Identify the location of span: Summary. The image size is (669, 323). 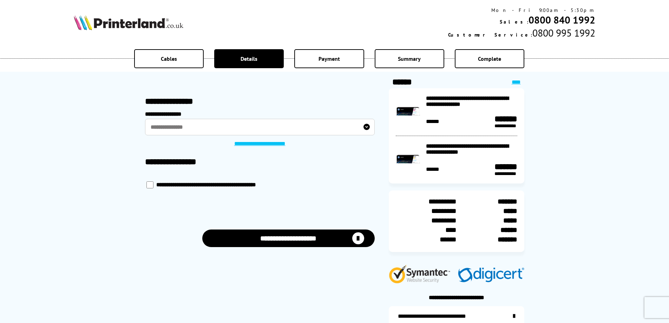
(409, 59).